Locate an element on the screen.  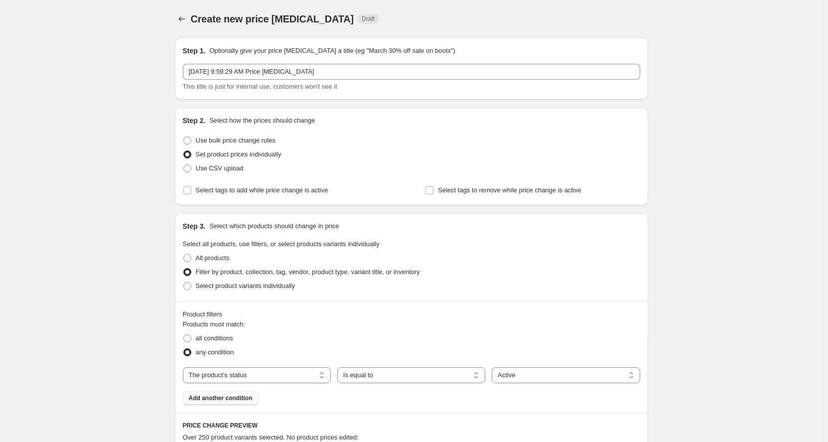
span: Add another condition is located at coordinates (221, 398).